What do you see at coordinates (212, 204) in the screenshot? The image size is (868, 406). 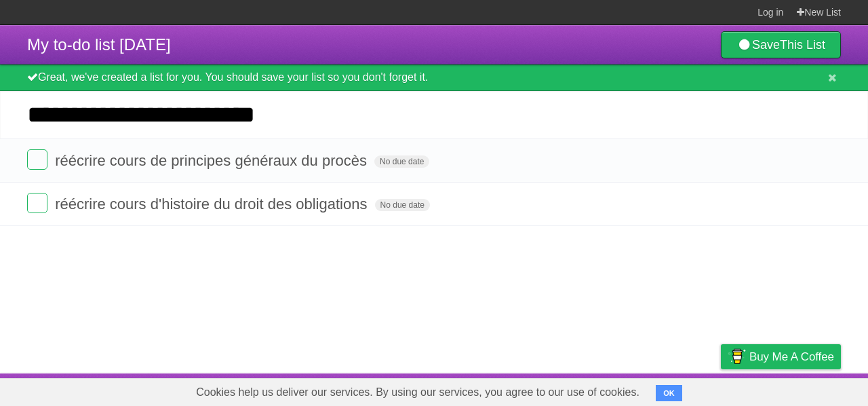 I see `span: réécrire cours d'histoire du droit des obligations` at bounding box center [212, 204].